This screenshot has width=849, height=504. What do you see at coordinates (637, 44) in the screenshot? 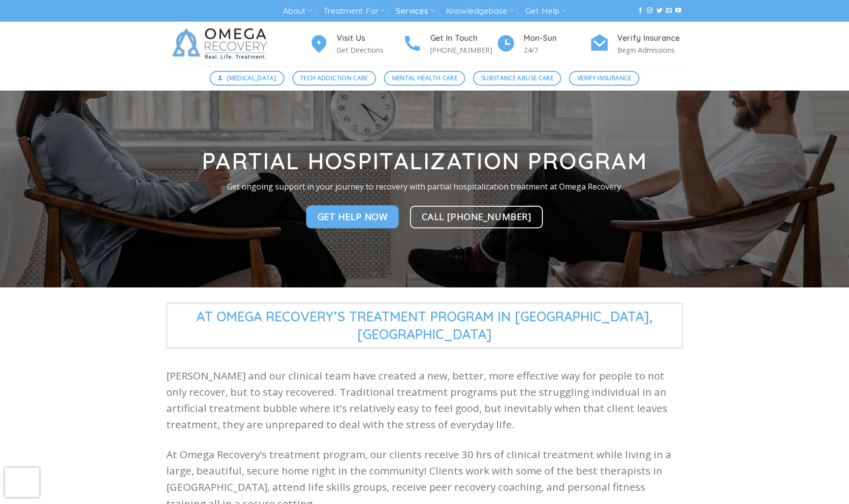
I see `a: Verify Insurance Begin Admissions` at bounding box center [637, 44].